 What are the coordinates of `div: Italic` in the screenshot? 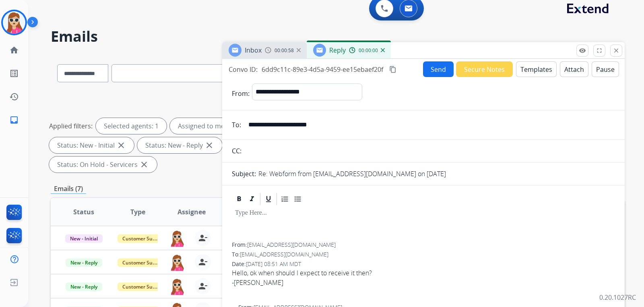 It's located at (251, 200).